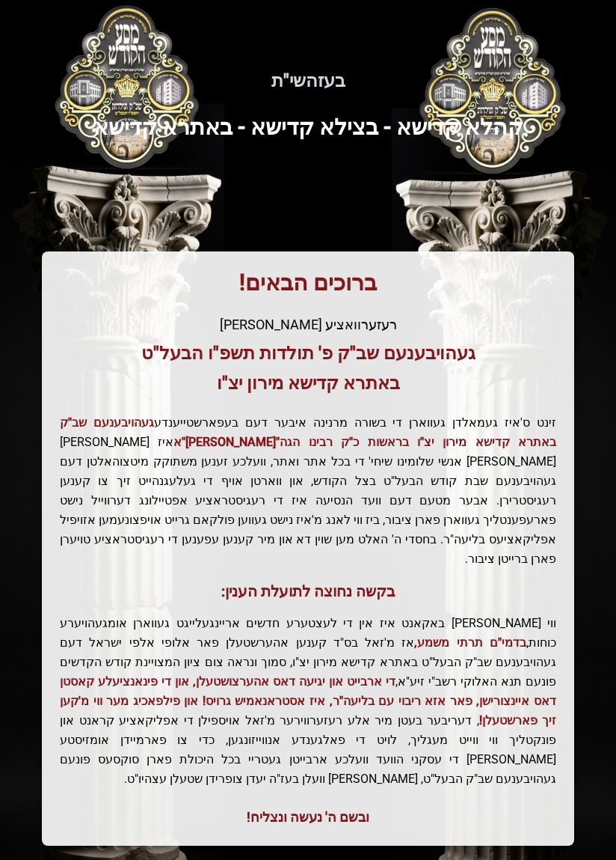 The width and height of the screenshot is (616, 860). Describe the element at coordinates (308, 817) in the screenshot. I see `div: ובשם ה' נעשה ונצליח!` at that location.